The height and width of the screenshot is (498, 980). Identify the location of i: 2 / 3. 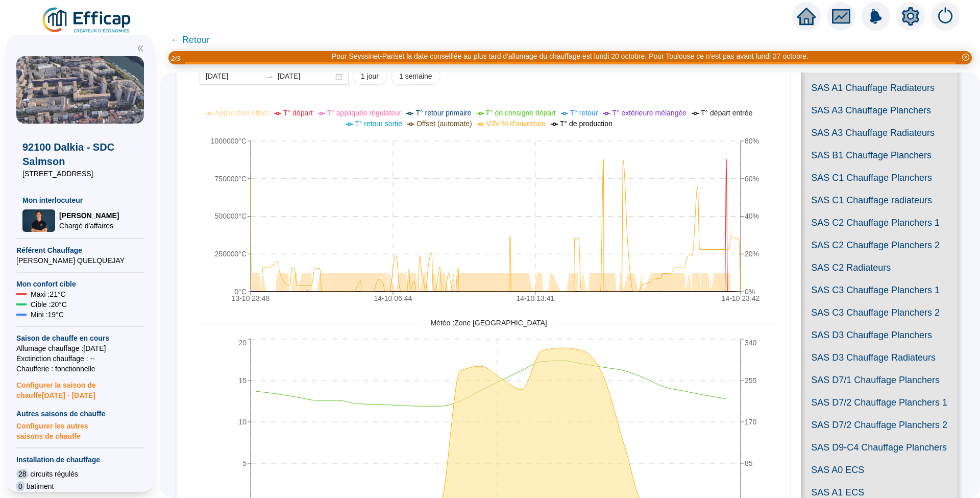
(175, 58).